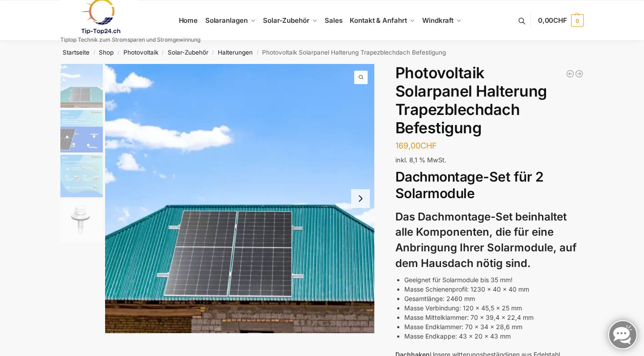 The width and height of the screenshot is (644, 356). What do you see at coordinates (239, 198) in the screenshot?
I see `a: Trapezdach HalterungTrapezdach Halterung jpg` at bounding box center [239, 198].